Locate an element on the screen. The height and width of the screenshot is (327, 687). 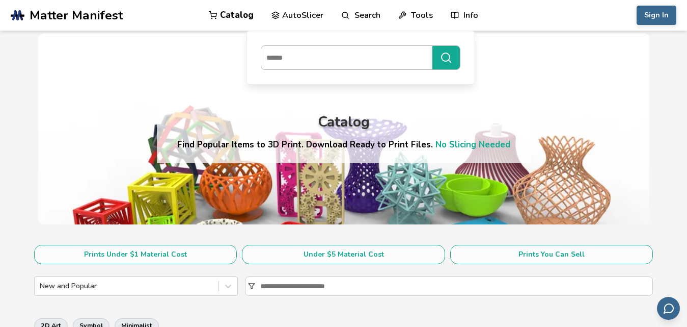
button: Under $5 Material Cost is located at coordinates (343, 254).